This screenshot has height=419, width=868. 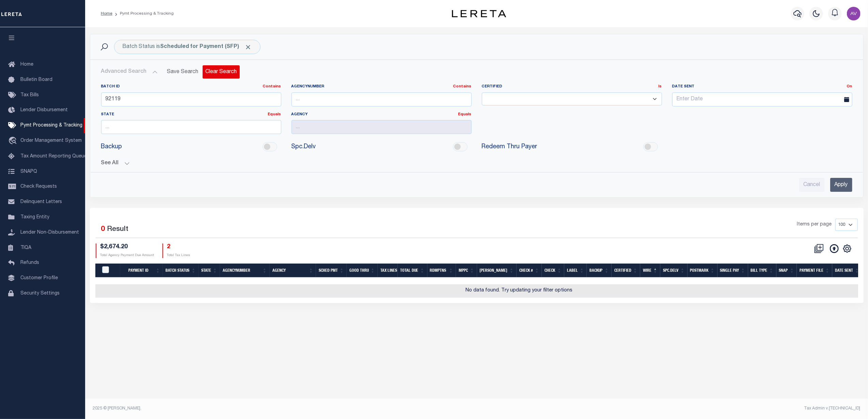 I want to click on p: Total Tax Lines, so click(x=179, y=256).